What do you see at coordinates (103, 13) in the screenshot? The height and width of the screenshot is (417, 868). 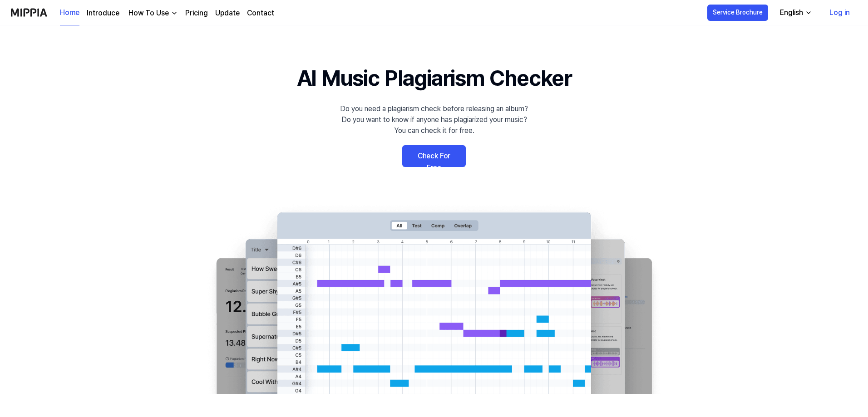 I see `a: Introduce` at bounding box center [103, 13].